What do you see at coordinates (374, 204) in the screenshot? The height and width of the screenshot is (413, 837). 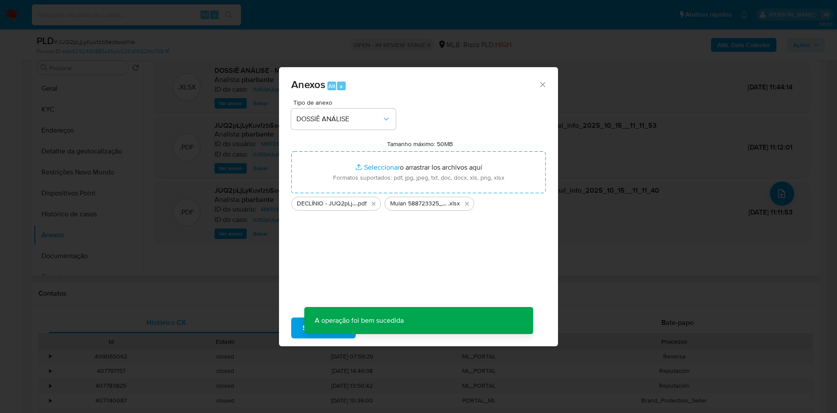 I see `button: Eliminar DECLÍNIO - JUQ2pLjLyKuvfzbSedswplNe - CNPJ 37073838000115 - BELEZA NO AR DISTRIBUICAO E ...` at bounding box center [374, 204].